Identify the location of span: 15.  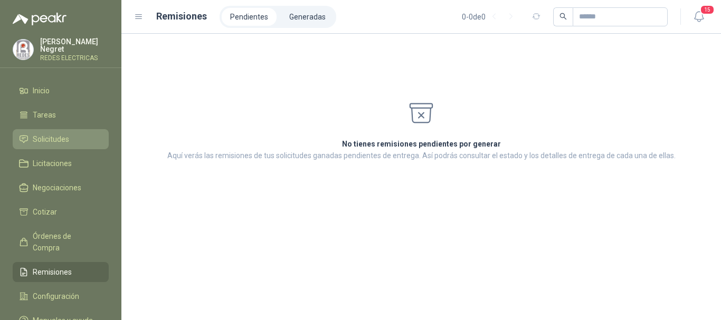
(707, 9).